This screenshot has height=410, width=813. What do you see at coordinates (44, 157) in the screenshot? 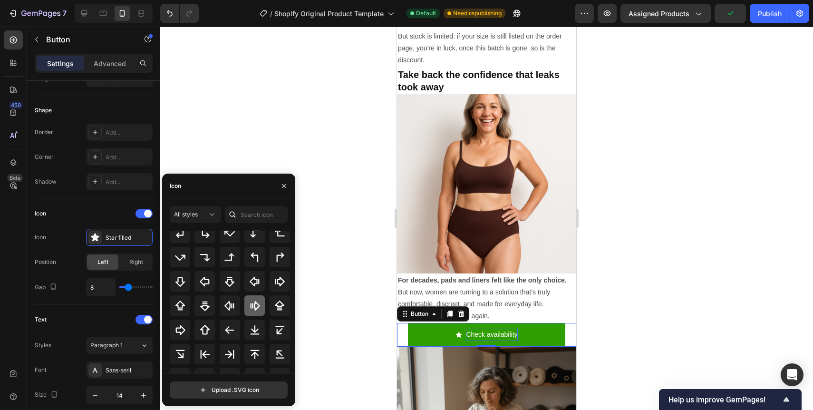
I see `div: Corner` at bounding box center [44, 157].